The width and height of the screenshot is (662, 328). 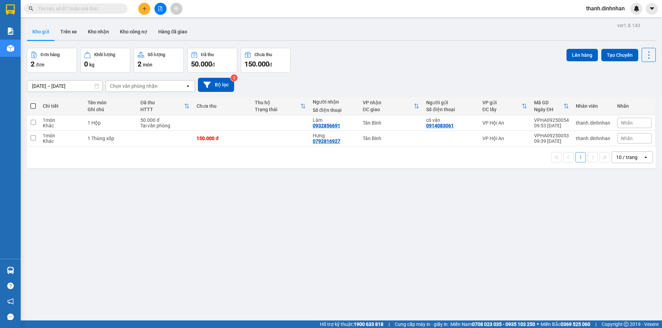 What do you see at coordinates (234, 78) in the screenshot?
I see `sup: 2` at bounding box center [234, 78].